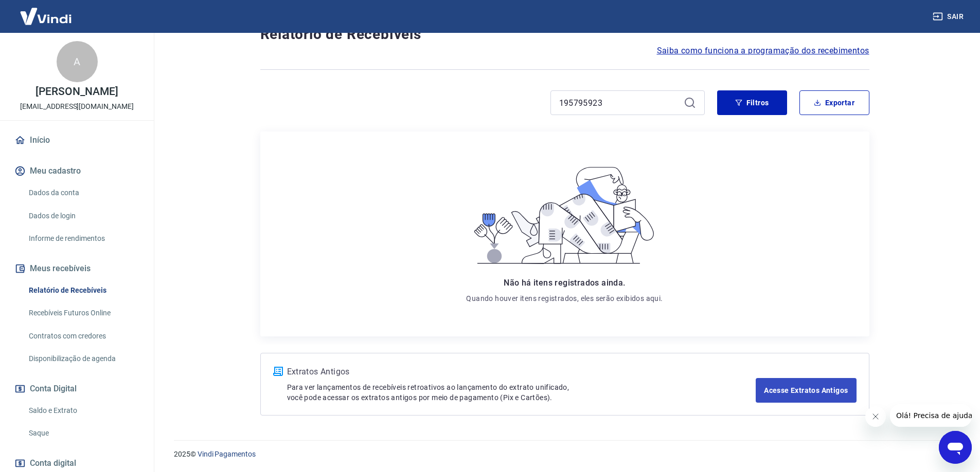  Describe the element at coordinates (77, 61) in the screenshot. I see `div: A` at that location.